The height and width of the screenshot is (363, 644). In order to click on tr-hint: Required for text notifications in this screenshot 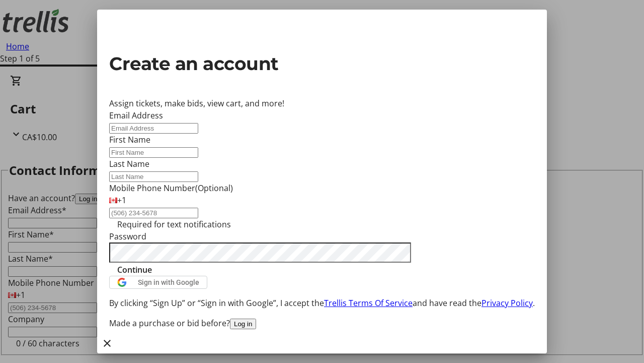, I will do `click(174, 224)`.